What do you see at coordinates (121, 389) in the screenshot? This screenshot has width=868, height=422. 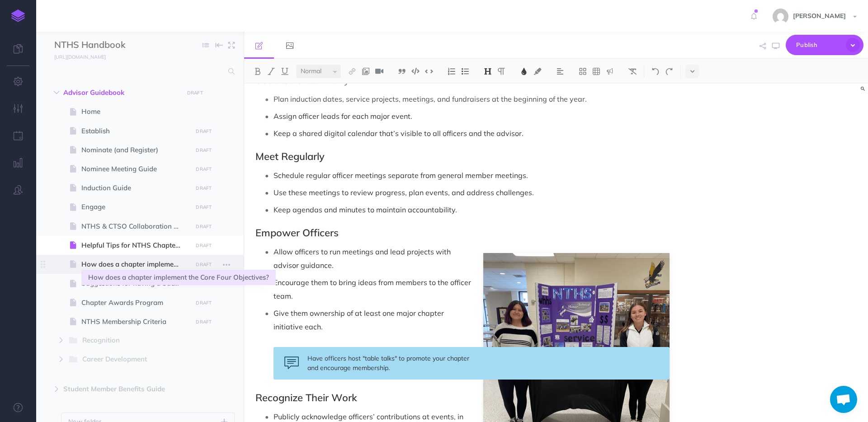 I see `span: Student Member Benefits Guide` at bounding box center [121, 389].